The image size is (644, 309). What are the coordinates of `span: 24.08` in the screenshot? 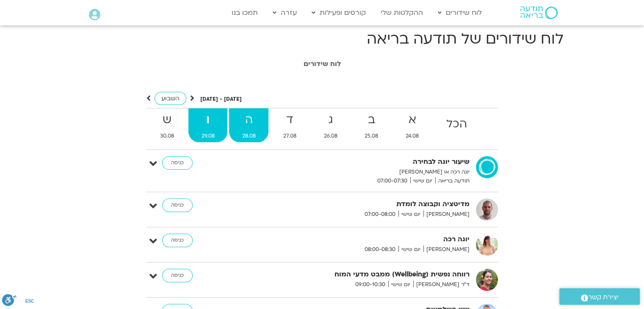 It's located at (412, 136).